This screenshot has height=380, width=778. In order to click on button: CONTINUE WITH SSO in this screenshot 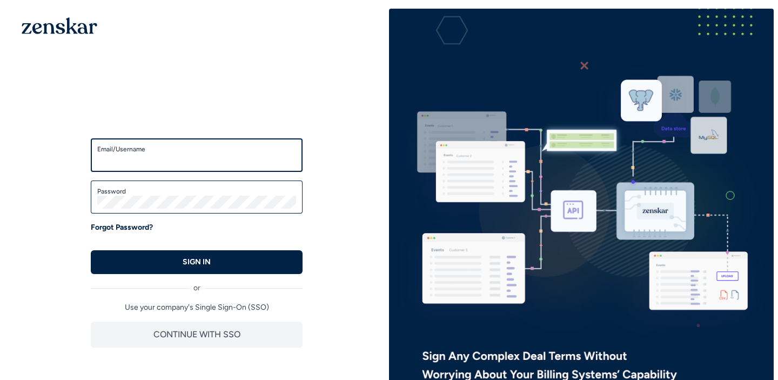, I will do `click(197, 334)`.